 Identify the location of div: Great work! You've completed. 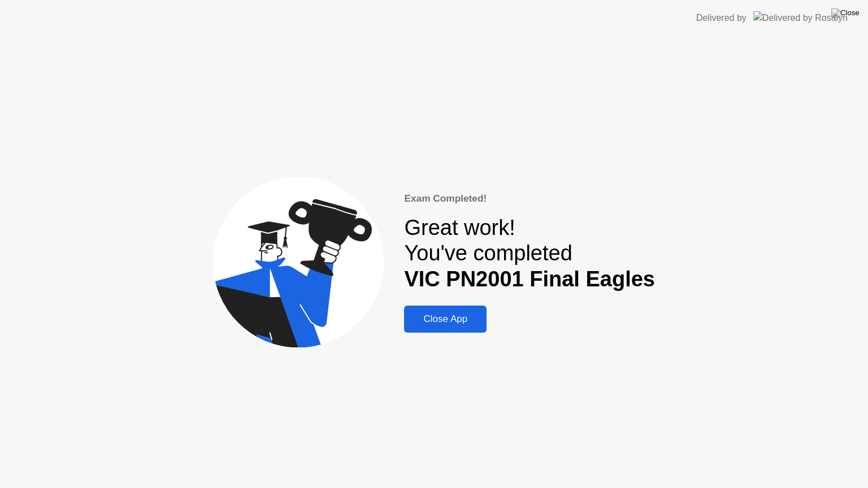
(530, 254).